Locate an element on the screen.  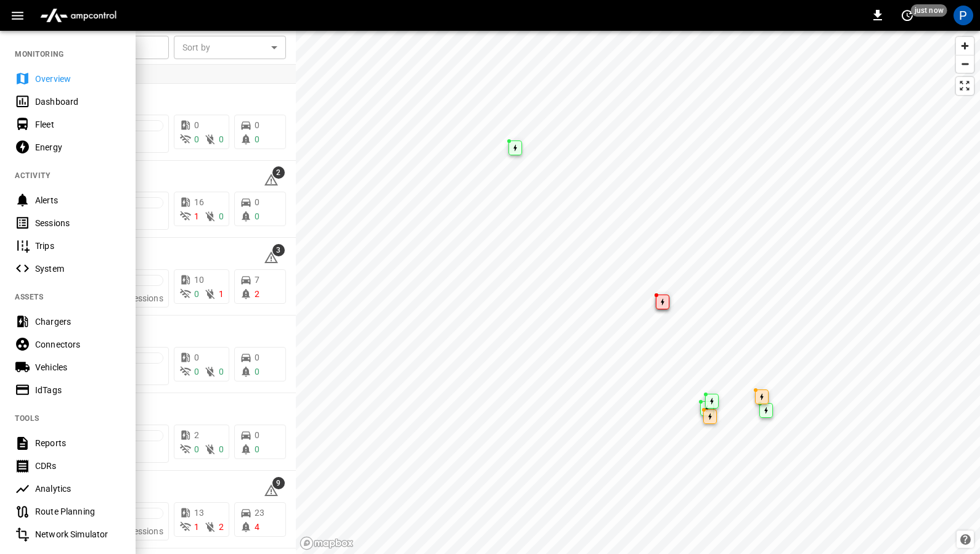
div: Vehicles is located at coordinates (78, 367).